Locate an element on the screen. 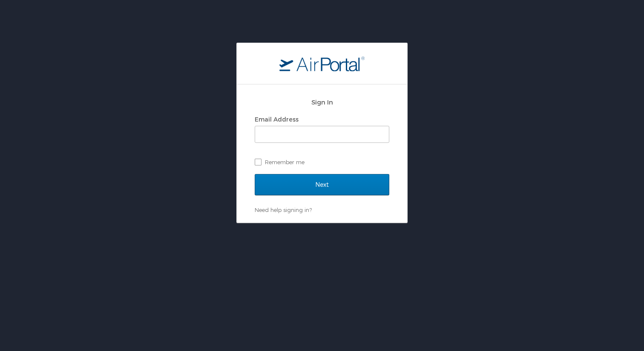 The image size is (644, 351). a: Need help signing in? is located at coordinates (283, 210).